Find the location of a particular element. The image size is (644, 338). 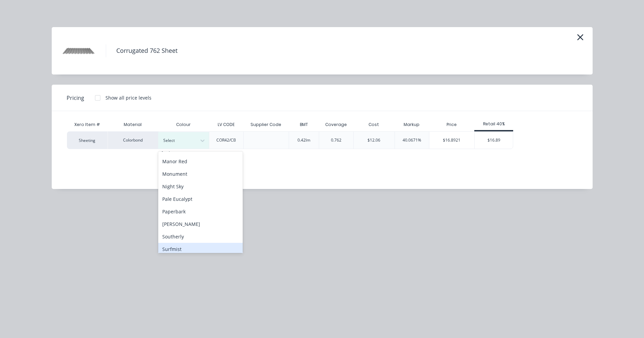

div: Manor Red is located at coordinates (201, 161).